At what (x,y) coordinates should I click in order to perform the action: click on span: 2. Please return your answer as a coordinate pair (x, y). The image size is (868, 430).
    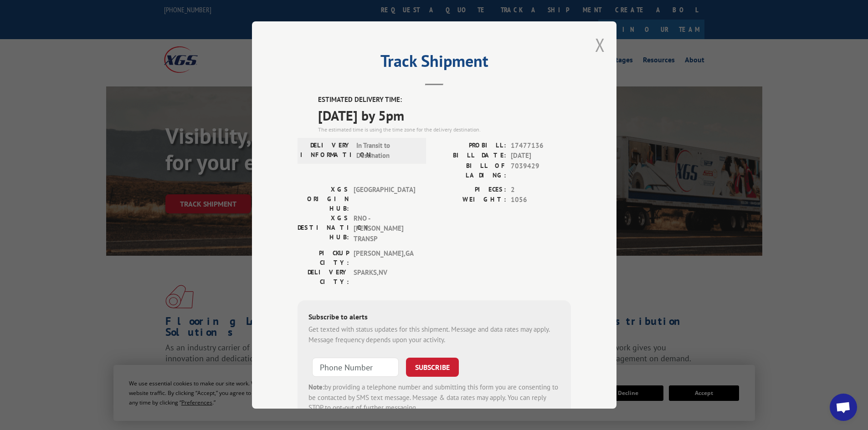
    Looking at the image, I should click on (541, 190).